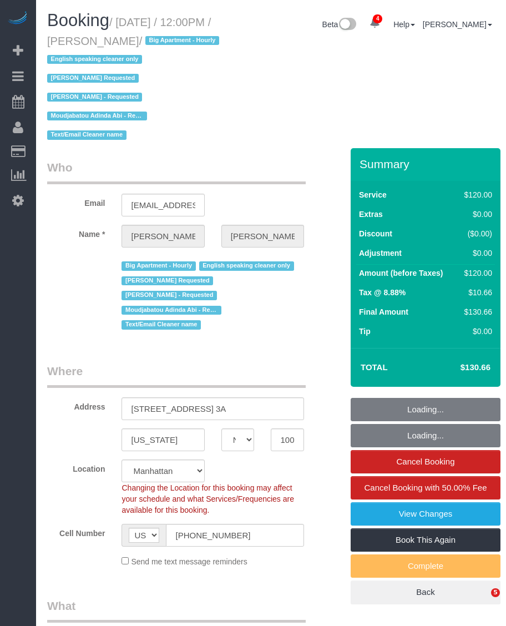 Image resolution: width=506 pixels, height=626 pixels. What do you see at coordinates (76, 404) in the screenshot?
I see `label: Address` at bounding box center [76, 404].